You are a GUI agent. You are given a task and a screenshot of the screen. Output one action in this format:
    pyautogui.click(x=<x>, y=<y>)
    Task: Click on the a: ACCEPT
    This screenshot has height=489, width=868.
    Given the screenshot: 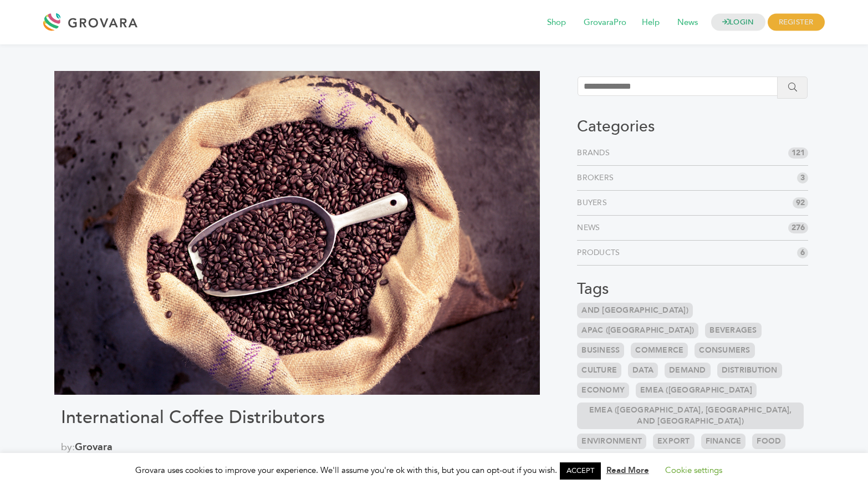 What is the action you would take?
    pyautogui.click(x=580, y=470)
    